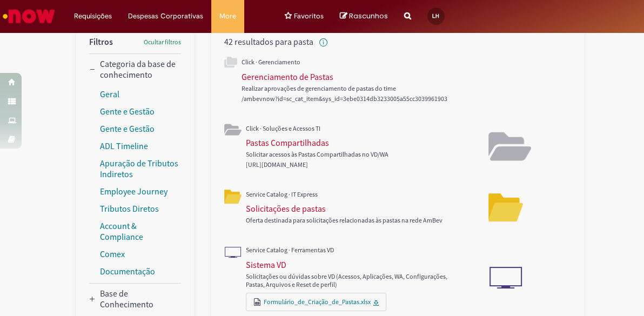 The height and width of the screenshot is (316, 644). What do you see at coordinates (363, 16) in the screenshot?
I see `a: No momento, sua lista de rascunhos tem 0 Itens` at bounding box center [363, 16].